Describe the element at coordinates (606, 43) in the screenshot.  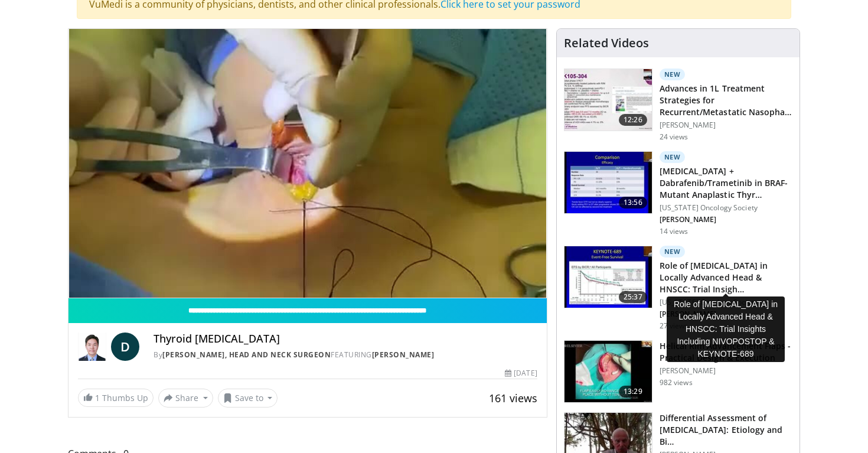
I see `h4: Related Videos` at that location.